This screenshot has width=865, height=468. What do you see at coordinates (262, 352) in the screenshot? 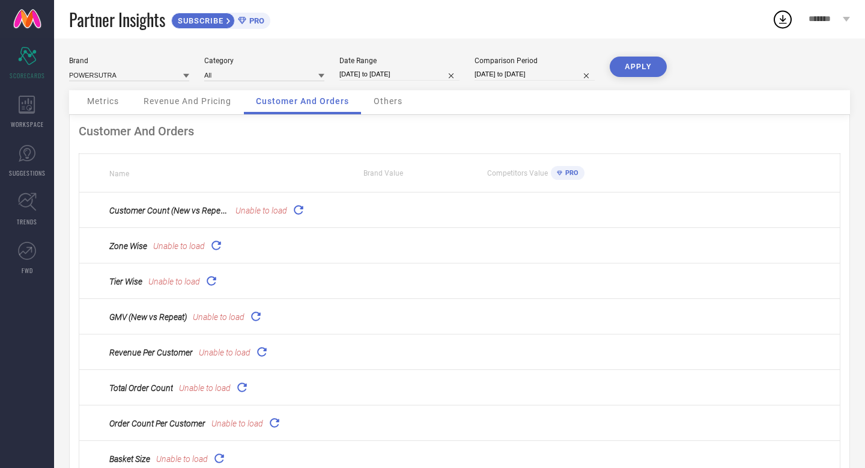
I see `div: Reload "Revenue Per Customer "` at bounding box center [262, 352].